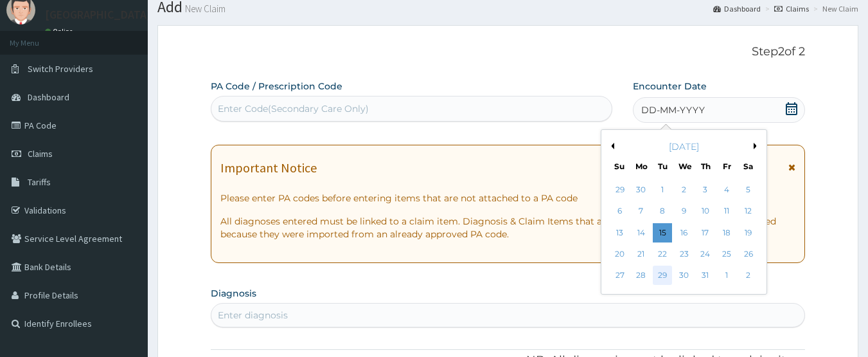 The image size is (868, 357). What do you see at coordinates (620, 212) in the screenshot?
I see `div: Choose Sunday, July 6th, 2025` at bounding box center [620, 212].